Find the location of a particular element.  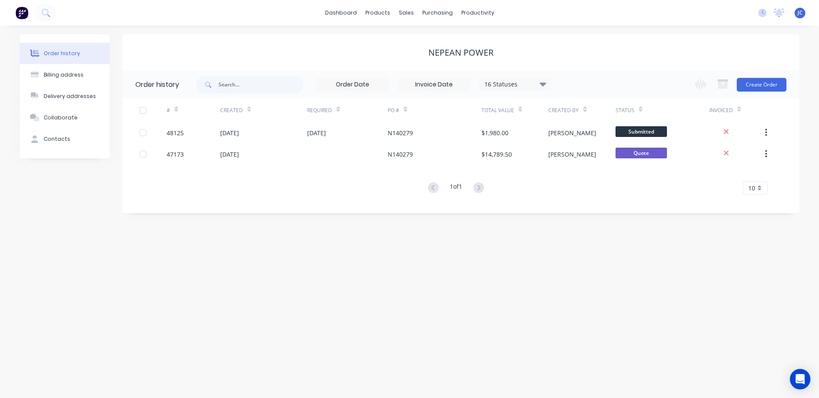

div: purchasing is located at coordinates (437, 13).